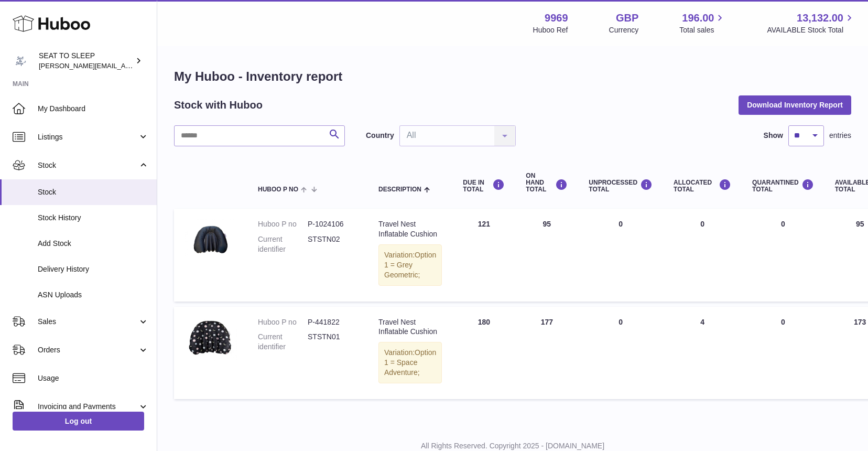 This screenshot has height=451, width=868. Describe the element at coordinates (513, 77) in the screenshot. I see `h1: My Huboo - Inventory report` at that location.